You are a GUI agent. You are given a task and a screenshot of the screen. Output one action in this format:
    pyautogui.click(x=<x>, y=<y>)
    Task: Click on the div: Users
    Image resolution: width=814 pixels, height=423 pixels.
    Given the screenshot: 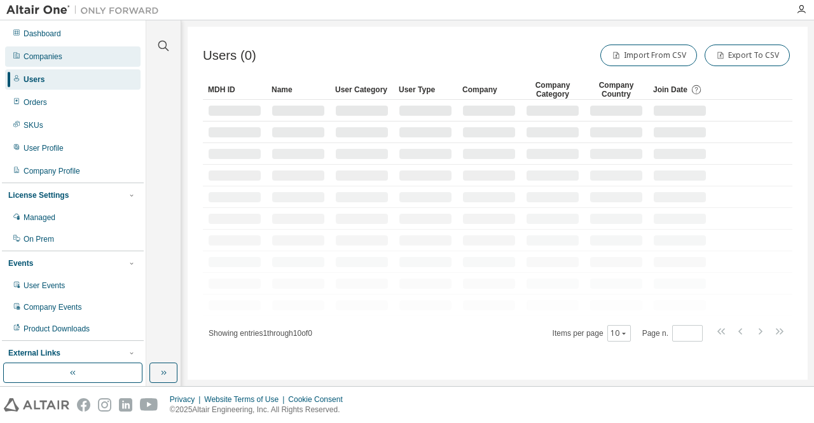 What is the action you would take?
    pyautogui.click(x=34, y=79)
    